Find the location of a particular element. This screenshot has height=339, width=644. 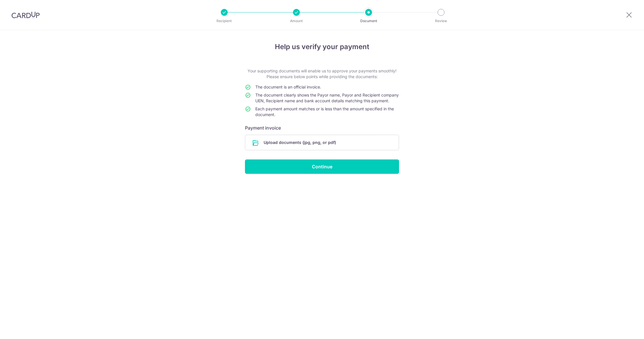

p: Document is located at coordinates (369, 21).